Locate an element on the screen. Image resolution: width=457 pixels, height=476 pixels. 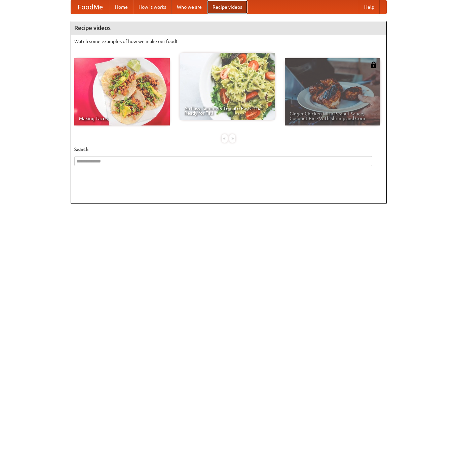
a: FoodMe is located at coordinates (90, 7).